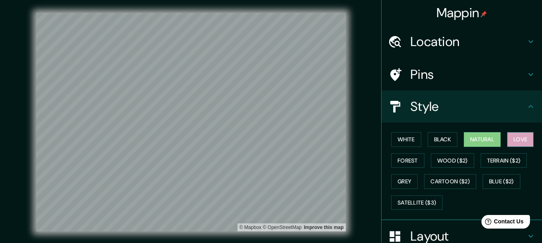 The height and width of the screenshot is (243, 542). What do you see at coordinates (282, 228) in the screenshot?
I see `a: OpenStreetMap` at bounding box center [282, 228].